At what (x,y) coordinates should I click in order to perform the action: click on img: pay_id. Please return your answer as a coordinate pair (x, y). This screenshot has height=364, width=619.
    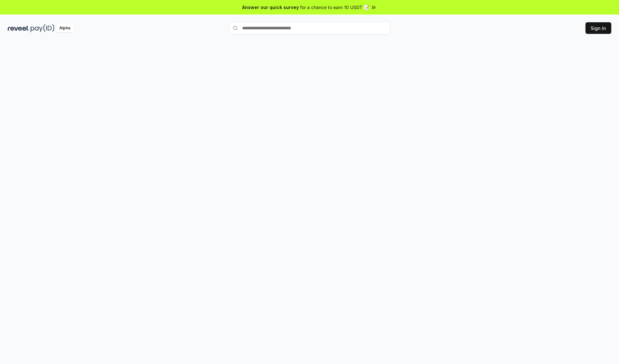
    Looking at the image, I should click on (43, 28).